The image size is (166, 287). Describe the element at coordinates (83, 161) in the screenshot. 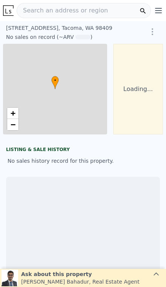

I see `div: No sales history record for this property.` at that location.